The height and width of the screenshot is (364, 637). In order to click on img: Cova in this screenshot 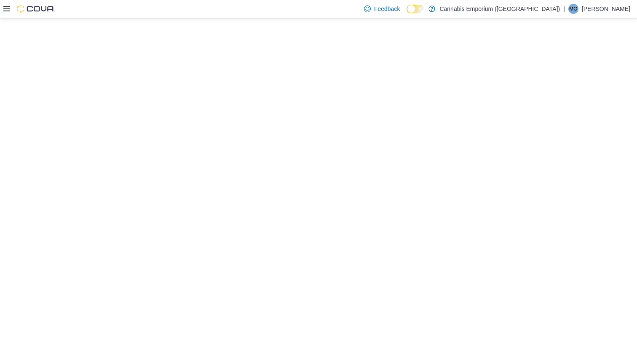, I will do `click(36, 9)`.